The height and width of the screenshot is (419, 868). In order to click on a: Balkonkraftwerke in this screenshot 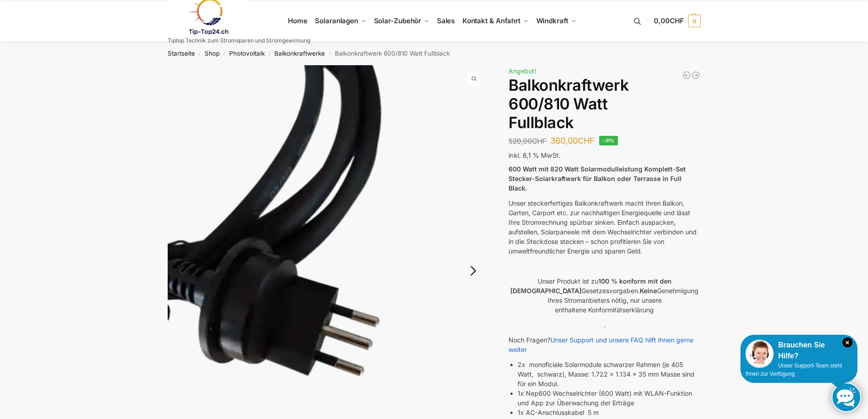, I will do `click(299, 53)`.